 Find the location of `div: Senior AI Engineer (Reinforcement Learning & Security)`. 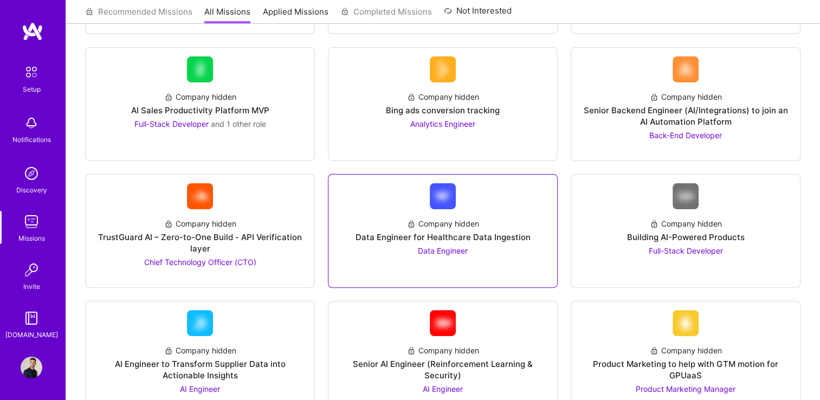

div: Senior AI Engineer (Reinforcement Learning & Security) is located at coordinates (443, 369).